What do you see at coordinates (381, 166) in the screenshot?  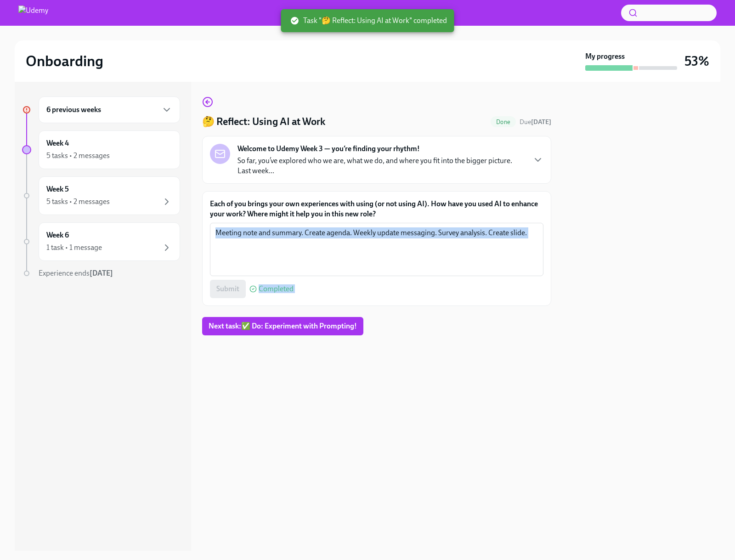 I see `p: So far, you’ve explored who we are, what we do, and where you fit into the bigger picture. Last w...` at bounding box center [381, 166].